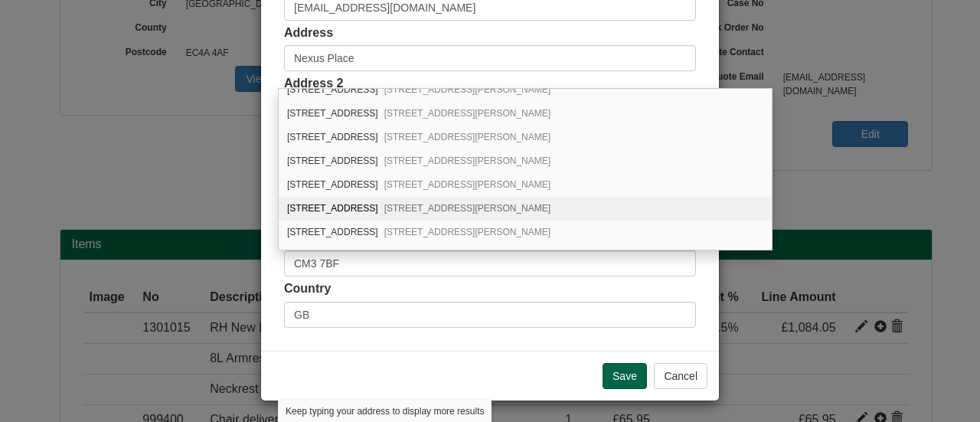 This screenshot has height=422, width=980. I want to click on div: Bellan & Co Ltd T/A Domions Pizzas, 13 Arlington Square, so click(525, 255).